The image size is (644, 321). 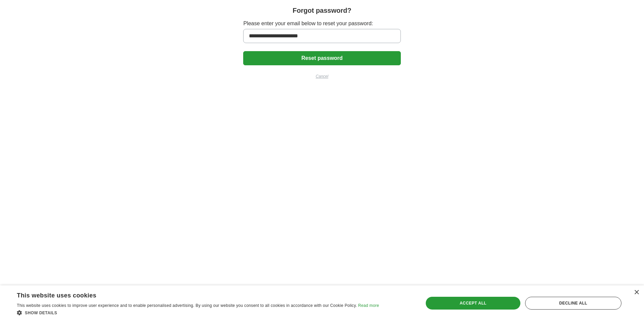 I want to click on button: Reset password, so click(x=322, y=58).